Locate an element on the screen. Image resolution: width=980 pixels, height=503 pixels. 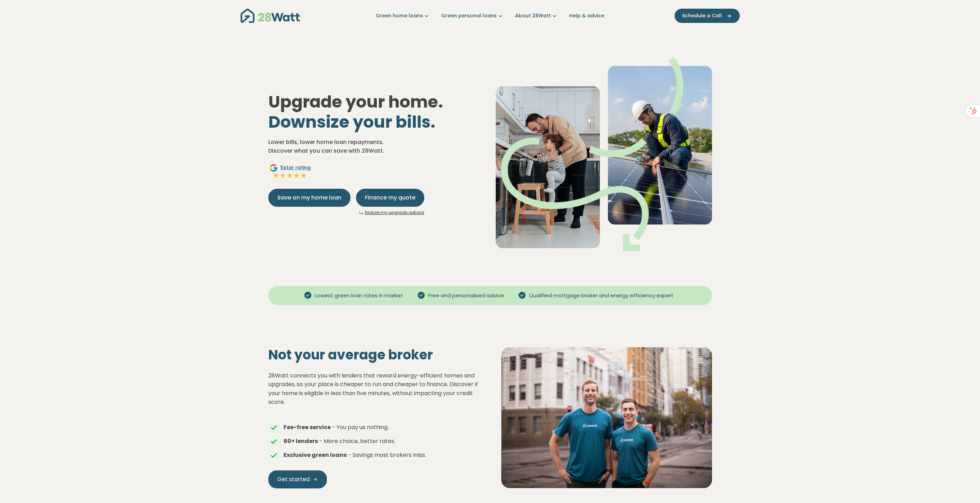
strong: Fee-free service is located at coordinates (308, 427).